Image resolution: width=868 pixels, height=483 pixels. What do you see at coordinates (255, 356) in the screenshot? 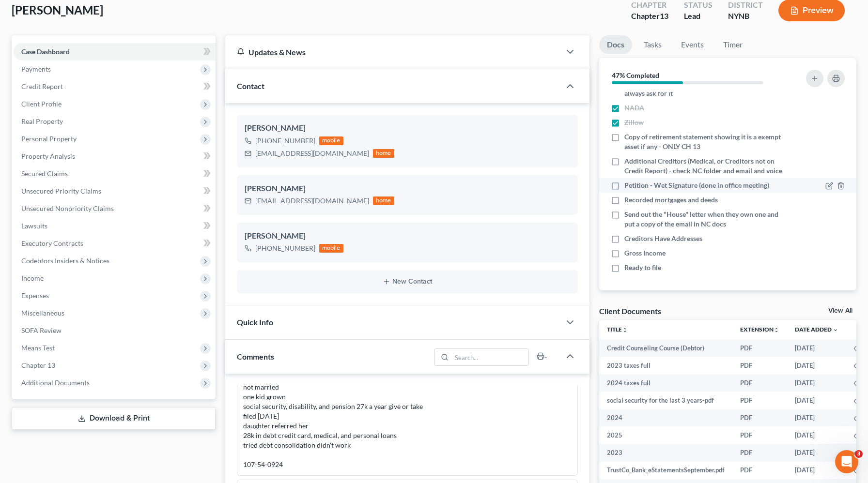
I see `span: Comments` at bounding box center [255, 356].